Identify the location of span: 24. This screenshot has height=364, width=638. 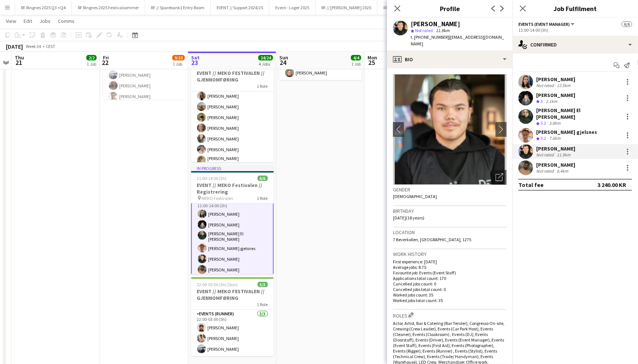
(283, 62).